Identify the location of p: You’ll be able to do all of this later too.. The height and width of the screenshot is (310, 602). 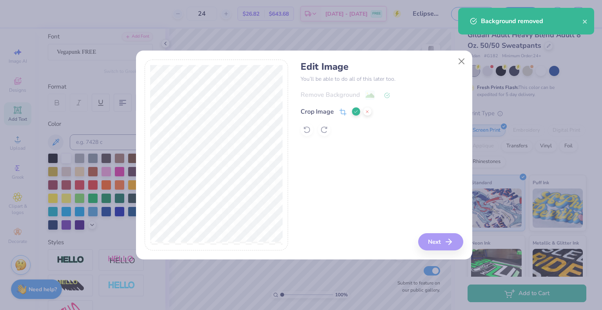
(381, 79).